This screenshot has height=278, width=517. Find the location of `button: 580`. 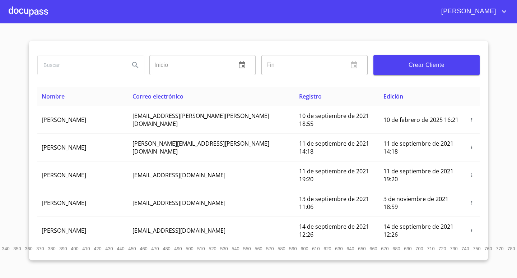

button: 580 is located at coordinates (282, 249).